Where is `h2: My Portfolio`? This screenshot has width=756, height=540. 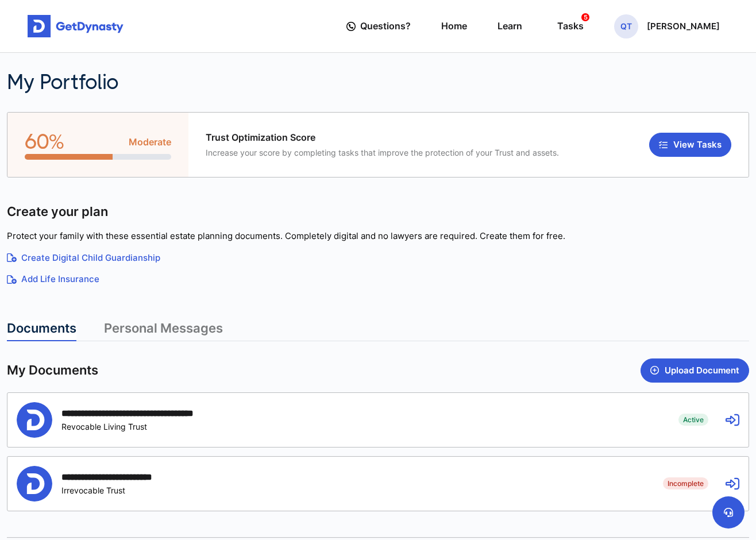 h2: My Portfolio is located at coordinates (282, 82).